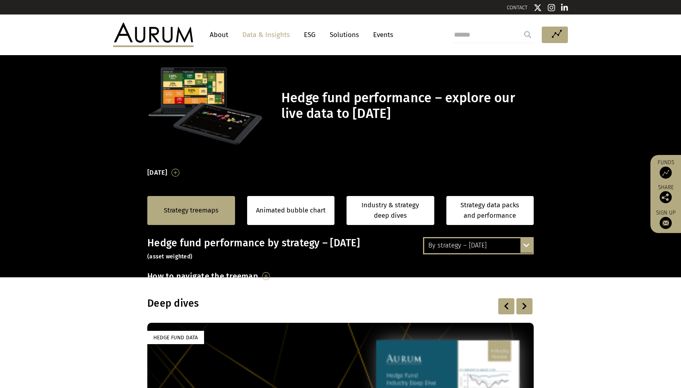 The image size is (681, 388). Describe the element at coordinates (202, 276) in the screenshot. I see `h3: How to navigate the treemap` at that location.